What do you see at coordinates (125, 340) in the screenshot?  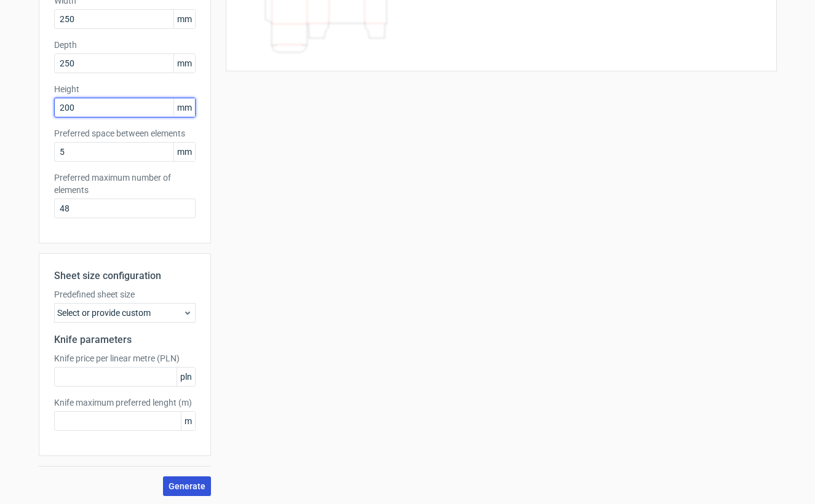 I see `h2: Knife parameters` at bounding box center [125, 340].